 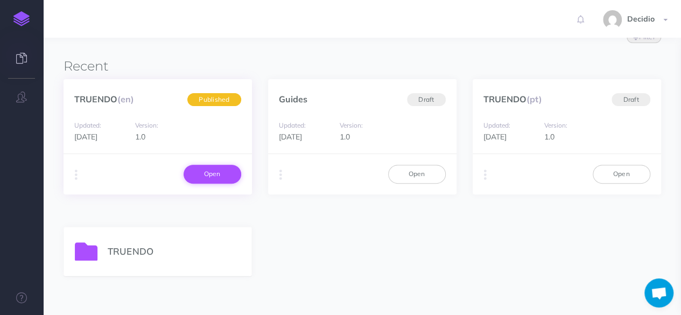 What do you see at coordinates (22, 19) in the screenshot?
I see `img: logo-mark.svg` at bounding box center [22, 19].